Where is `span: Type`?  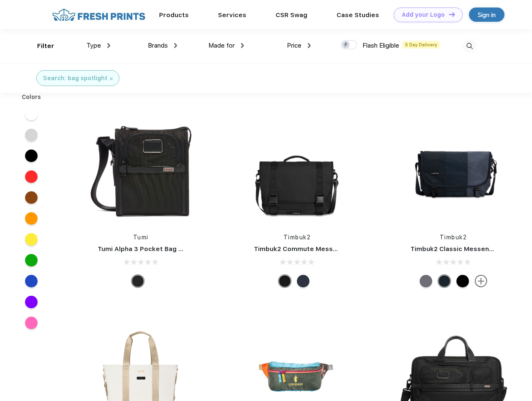 span: Type is located at coordinates (94, 46).